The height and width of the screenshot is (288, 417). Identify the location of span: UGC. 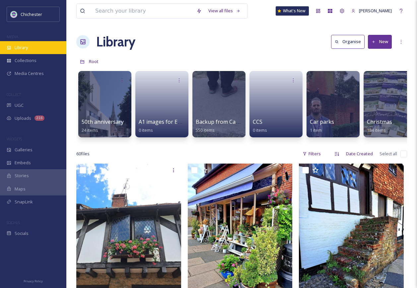
(19, 105).